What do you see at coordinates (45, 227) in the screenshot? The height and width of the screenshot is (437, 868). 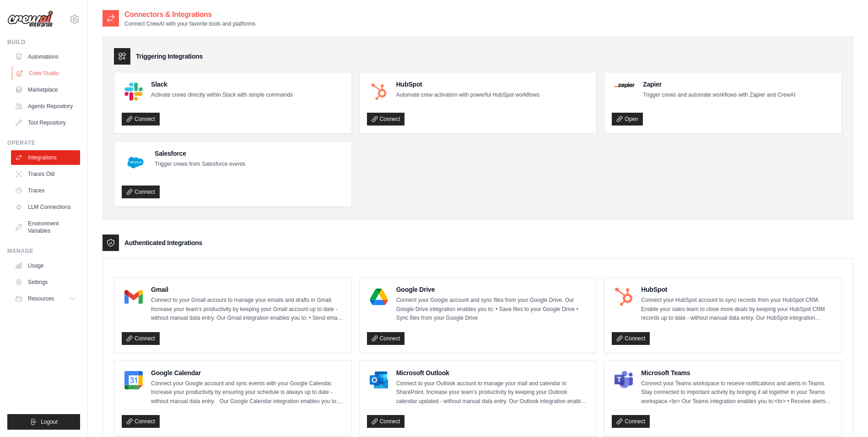 I see `a: Environment Variables` at bounding box center [45, 227].